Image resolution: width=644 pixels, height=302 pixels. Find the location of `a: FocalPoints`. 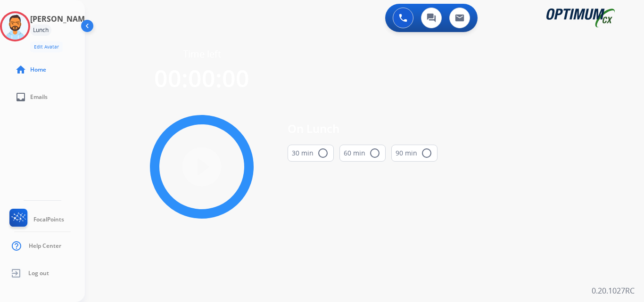

a: FocalPoints is located at coordinates (35, 219).